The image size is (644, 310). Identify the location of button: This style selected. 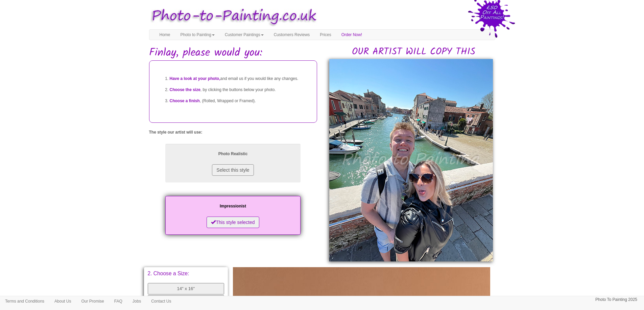
(233, 222).